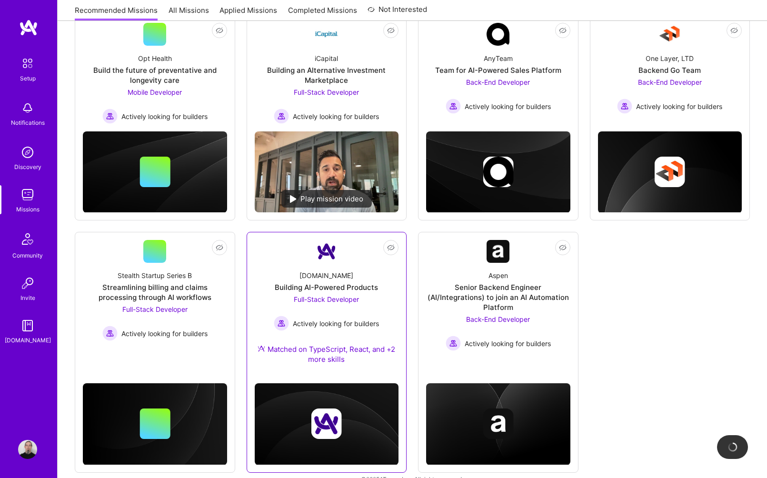 This screenshot has height=478, width=767. Describe the element at coordinates (261, 349) in the screenshot. I see `img: Ateam Purple Icon` at that location.